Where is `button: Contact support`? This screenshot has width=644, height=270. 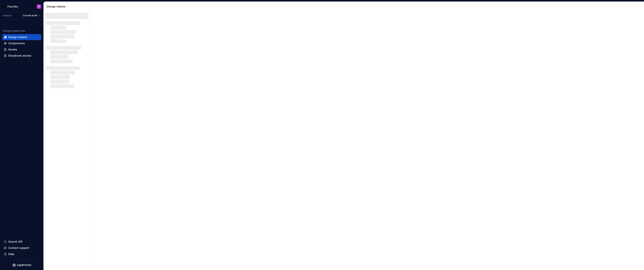 button: Contact support is located at coordinates (22, 248).